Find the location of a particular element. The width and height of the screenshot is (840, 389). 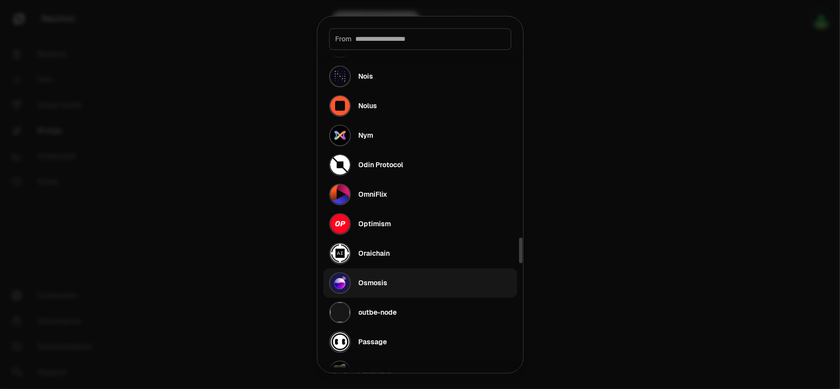

div: Optimism is located at coordinates (375, 224).